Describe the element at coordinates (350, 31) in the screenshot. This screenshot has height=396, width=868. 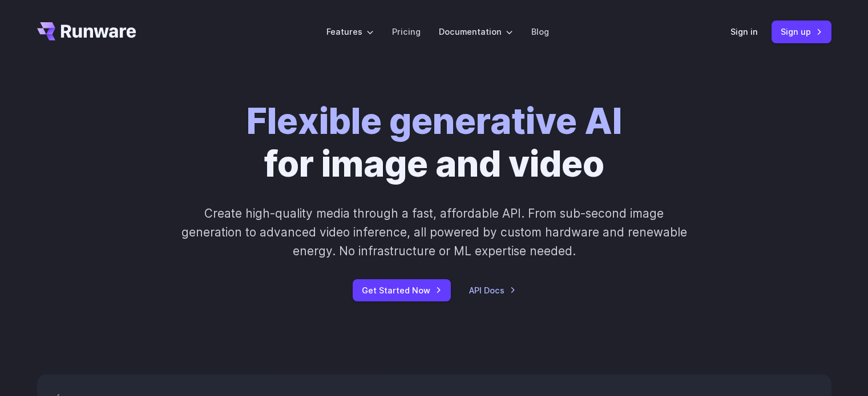
I see `label: Features` at that location.